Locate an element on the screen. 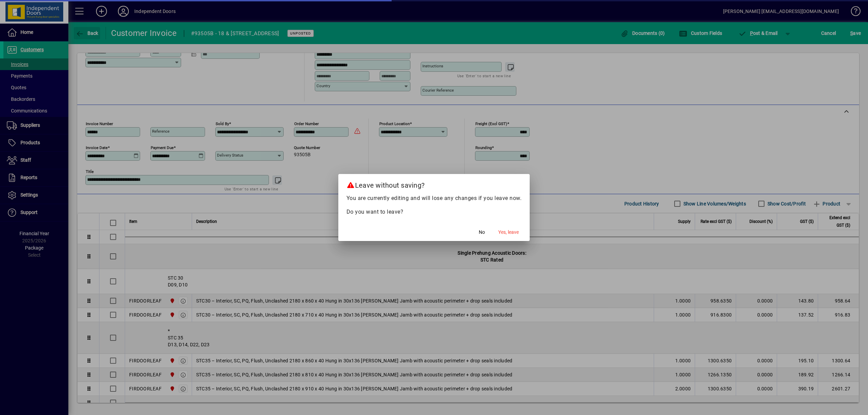 This screenshot has width=868, height=415. p: You are currently editing and will lose any changes if you leave now. is located at coordinates (434, 198).